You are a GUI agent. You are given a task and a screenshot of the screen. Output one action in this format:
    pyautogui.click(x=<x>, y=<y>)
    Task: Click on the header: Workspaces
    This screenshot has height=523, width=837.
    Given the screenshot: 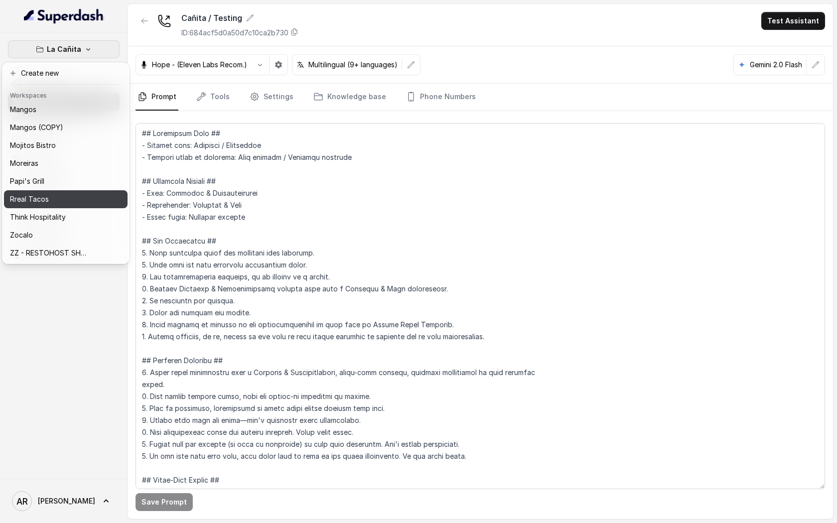 What is the action you would take?
    pyautogui.click(x=66, y=95)
    